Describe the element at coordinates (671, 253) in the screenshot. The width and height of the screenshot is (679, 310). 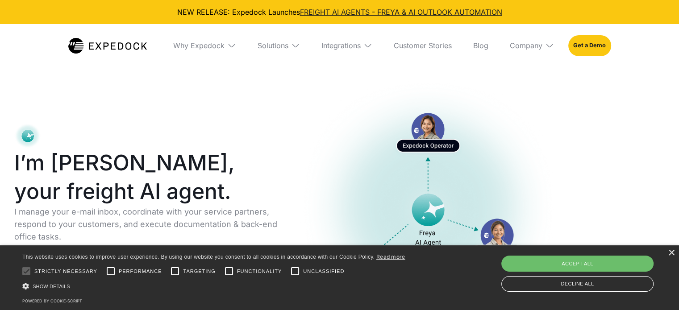
I see `div: Close` at that location.